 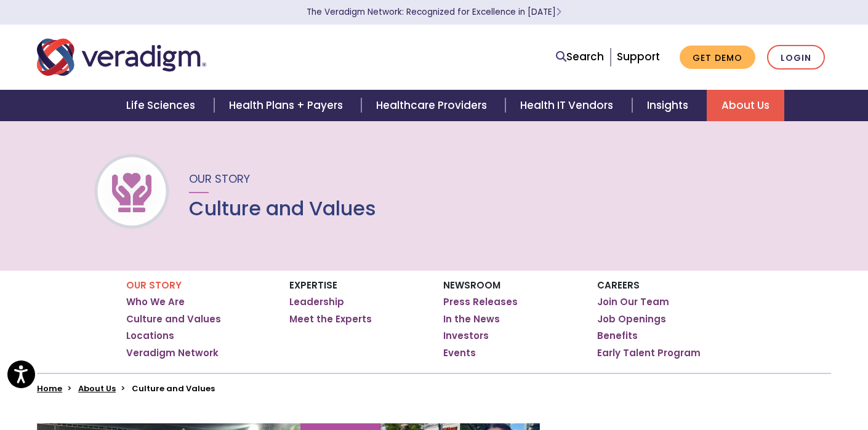 What do you see at coordinates (480, 303) in the screenshot?
I see `a: Press Releases` at bounding box center [480, 303].